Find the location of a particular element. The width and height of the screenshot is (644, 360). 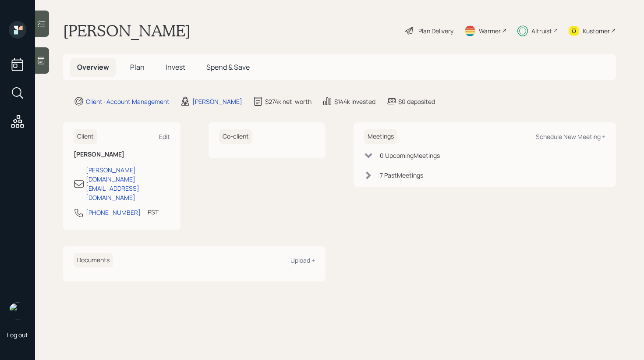

div: Edit is located at coordinates (164, 137).